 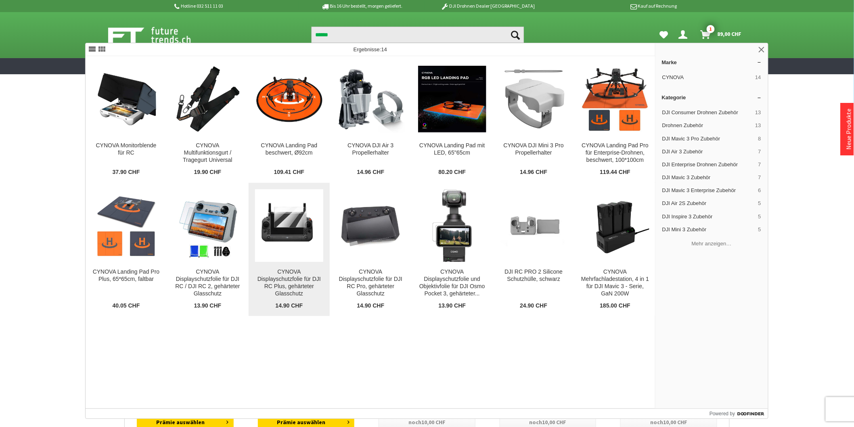 What do you see at coordinates (534, 276) in the screenshot?
I see `div: DJI RC PRO 2 Silicone Schutzhülle, schwarz` at bounding box center [534, 276].